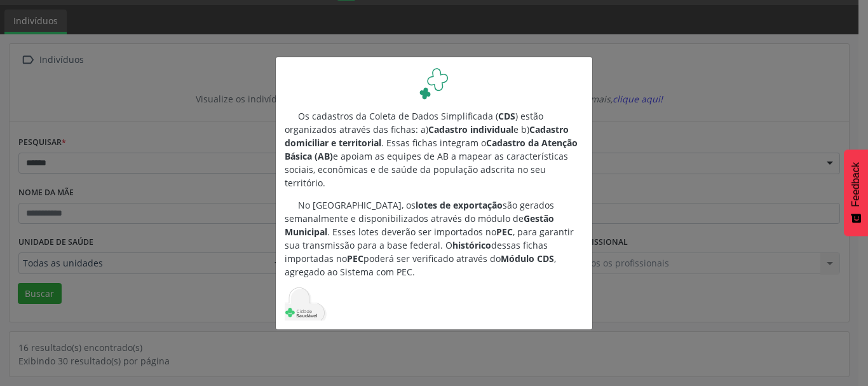  Describe the element at coordinates (459, 204) in the screenshot. I see `b: lotes de exportação` at that location.